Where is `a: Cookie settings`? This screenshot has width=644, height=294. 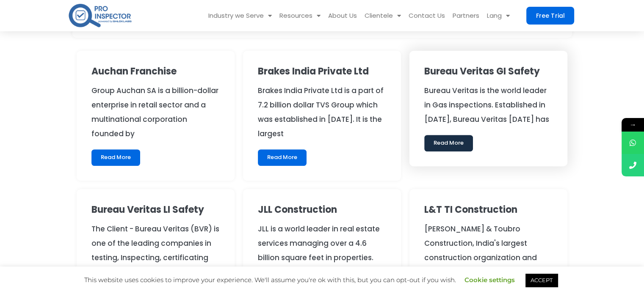
a: Cookie settings is located at coordinates (490, 280).